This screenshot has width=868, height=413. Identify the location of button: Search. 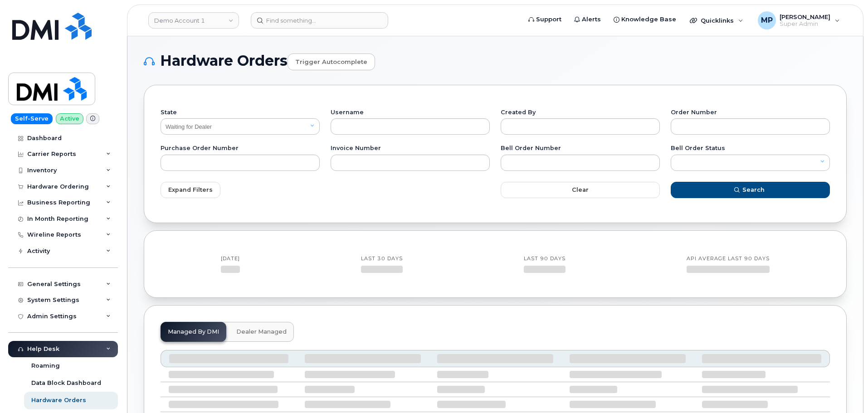
(750, 190).